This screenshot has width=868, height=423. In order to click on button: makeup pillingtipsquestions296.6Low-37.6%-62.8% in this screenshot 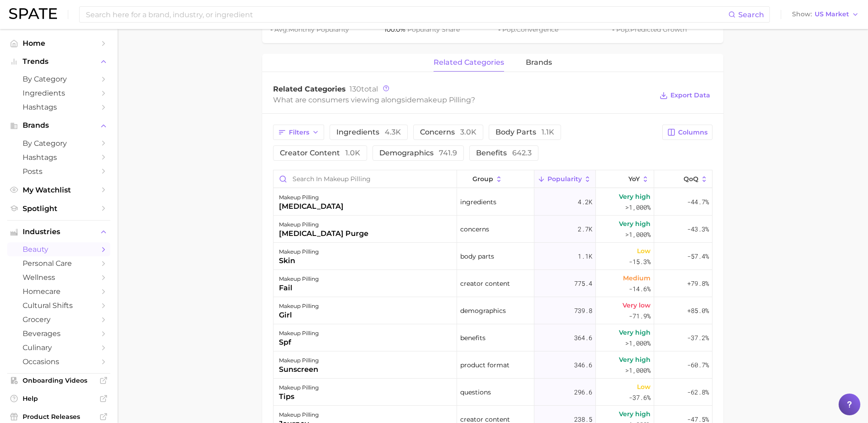, I will do `click(493, 392)`.